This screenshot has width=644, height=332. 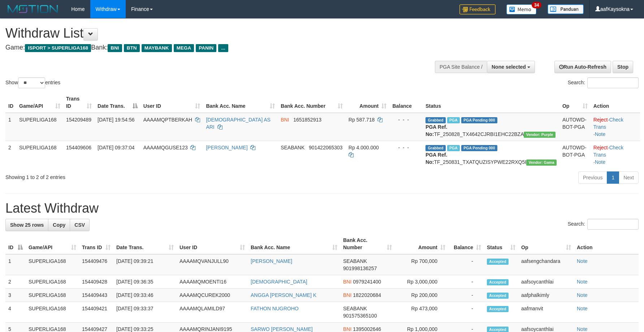 I want to click on td: AAAAMQCUREK2000, so click(x=212, y=295).